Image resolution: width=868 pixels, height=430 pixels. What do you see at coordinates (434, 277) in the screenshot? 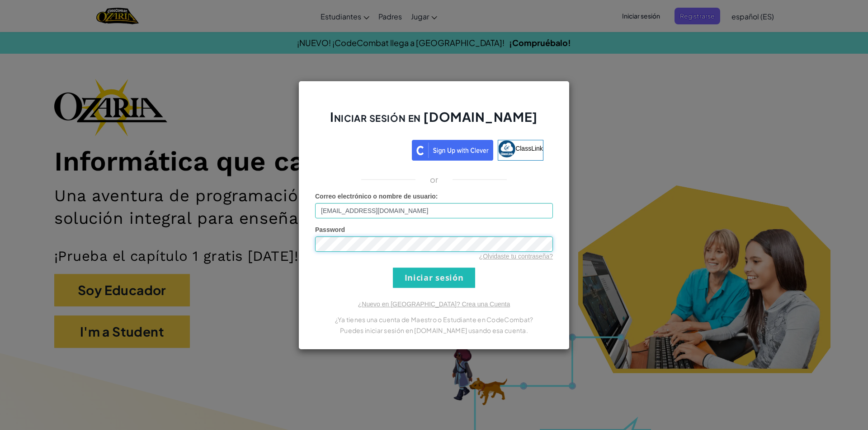
I see `input: Iniciar sesión` at bounding box center [434, 277].